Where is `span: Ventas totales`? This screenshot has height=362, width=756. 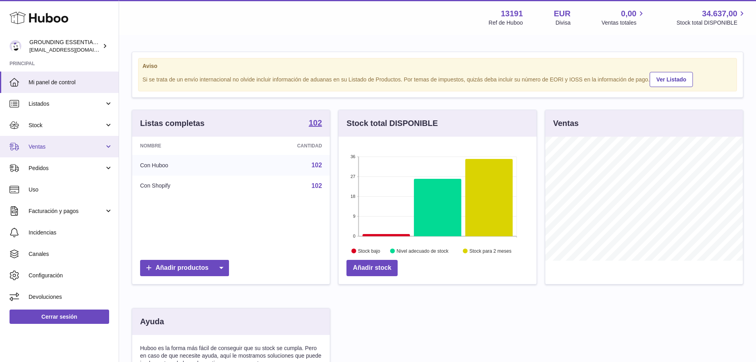 span: Ventas totales is located at coordinates (624, 23).